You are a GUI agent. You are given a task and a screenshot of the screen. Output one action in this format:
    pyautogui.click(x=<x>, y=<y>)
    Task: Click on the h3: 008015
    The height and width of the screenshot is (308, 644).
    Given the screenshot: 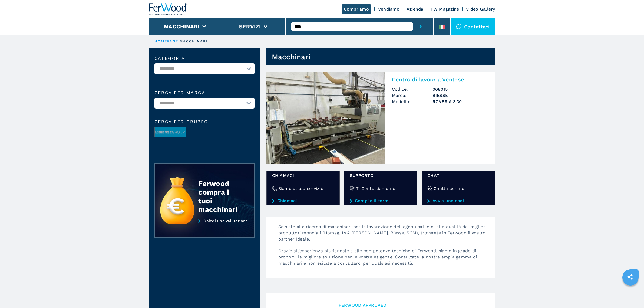 What is the action you would take?
    pyautogui.click(x=460, y=89)
    